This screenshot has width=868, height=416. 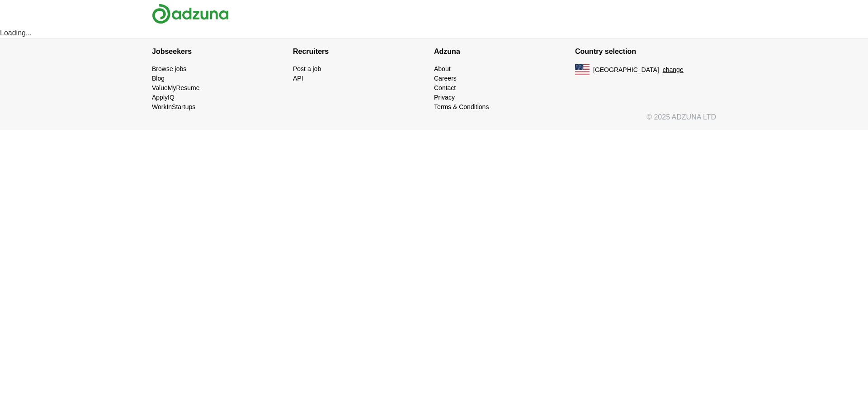 What do you see at coordinates (445, 88) in the screenshot?
I see `a: Contact` at bounding box center [445, 88].